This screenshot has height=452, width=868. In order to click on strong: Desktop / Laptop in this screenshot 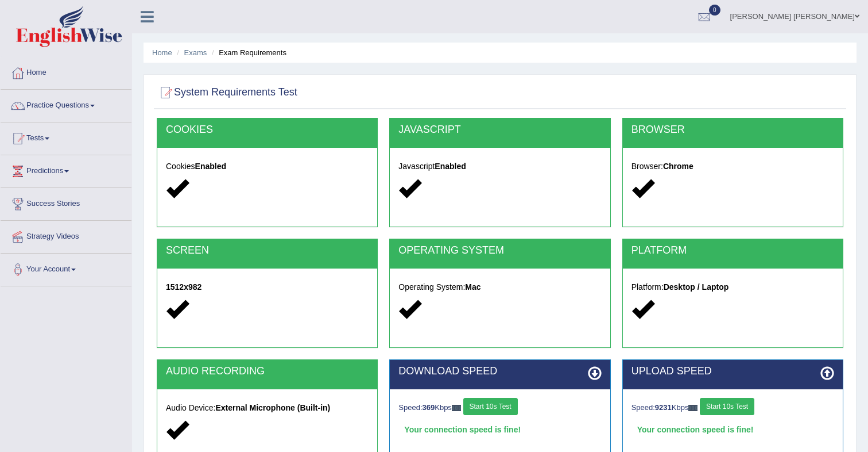, I will do `click(696, 287)`.